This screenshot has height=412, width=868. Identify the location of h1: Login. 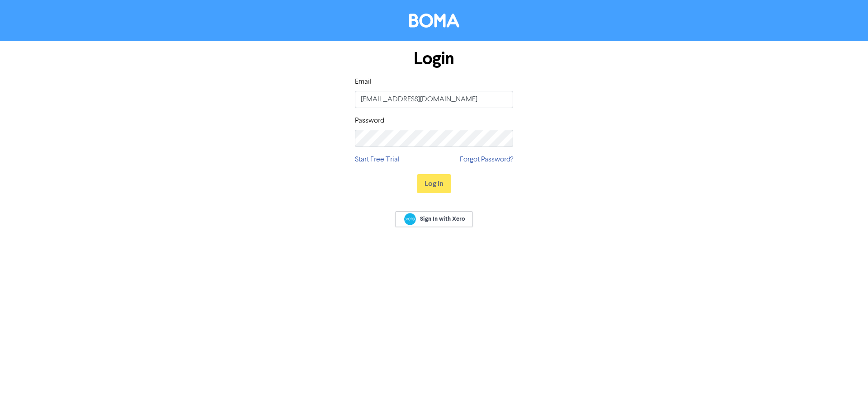
(434, 59).